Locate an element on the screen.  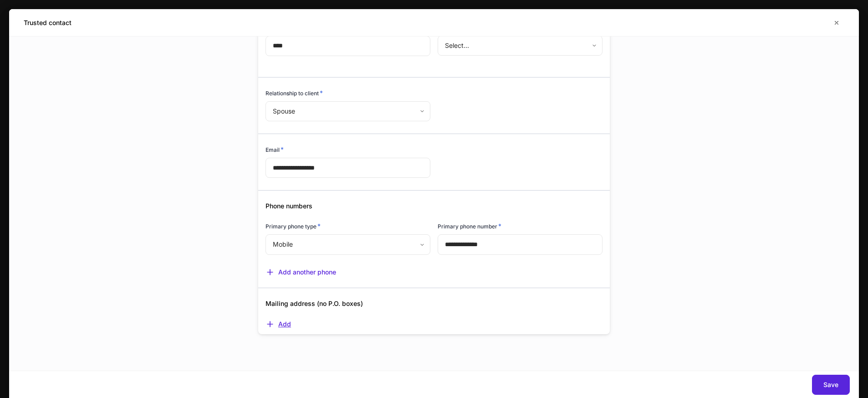
h6: Primary phone number is located at coordinates (470, 226).